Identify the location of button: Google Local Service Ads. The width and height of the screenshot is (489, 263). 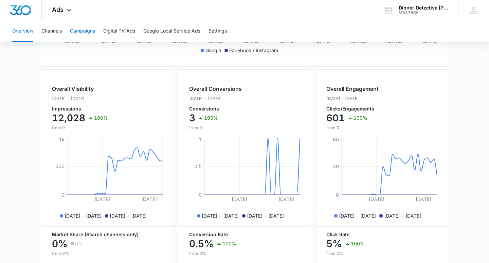
(172, 31).